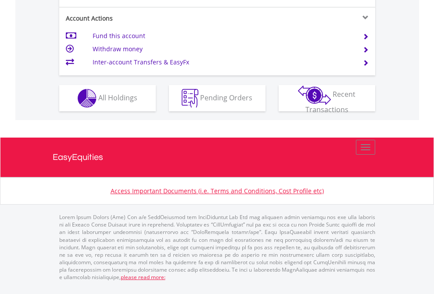 Image resolution: width=434 pixels, height=294 pixels. I want to click on div: Account Actions, so click(138, 18).